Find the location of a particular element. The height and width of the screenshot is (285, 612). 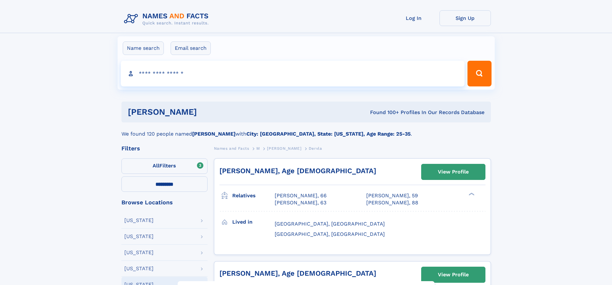

a: Names and Facts is located at coordinates (232, 148).